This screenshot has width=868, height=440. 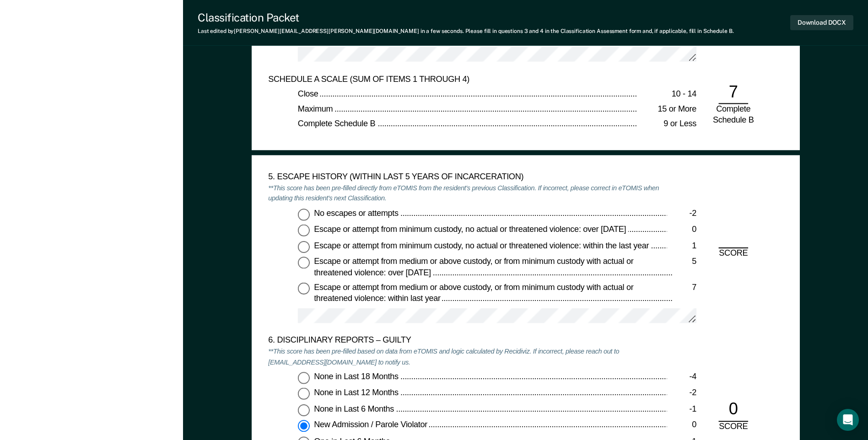 I want to click on div: SCHEDULE A SCALE (SUM OF ITEMS 1 THROUGH 4), so click(x=467, y=79).